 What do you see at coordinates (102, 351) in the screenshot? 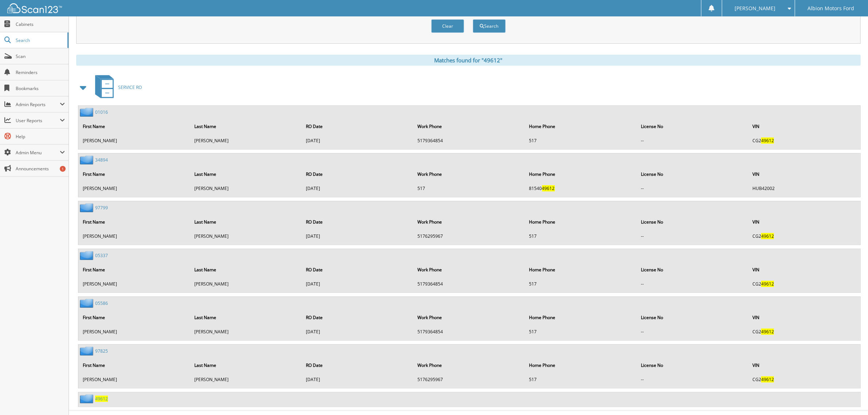
I see `a: 97825` at bounding box center [102, 351].